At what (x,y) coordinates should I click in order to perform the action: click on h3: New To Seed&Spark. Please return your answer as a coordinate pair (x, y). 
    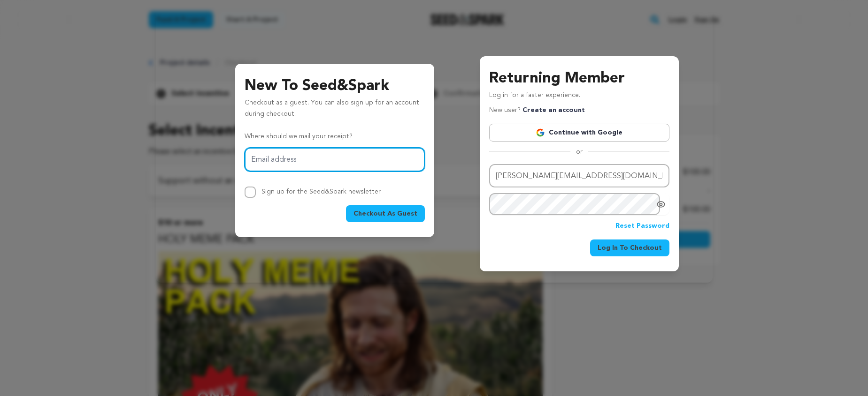
    Looking at the image, I should click on (335, 87).